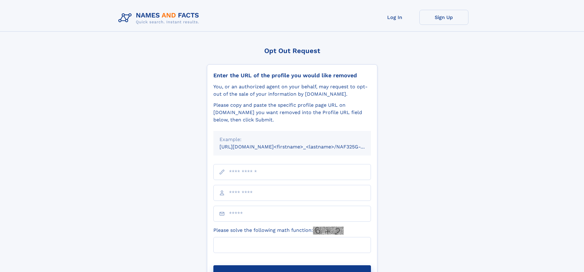 Image resolution: width=584 pixels, height=272 pixels. I want to click on a: Sign Up, so click(444, 17).